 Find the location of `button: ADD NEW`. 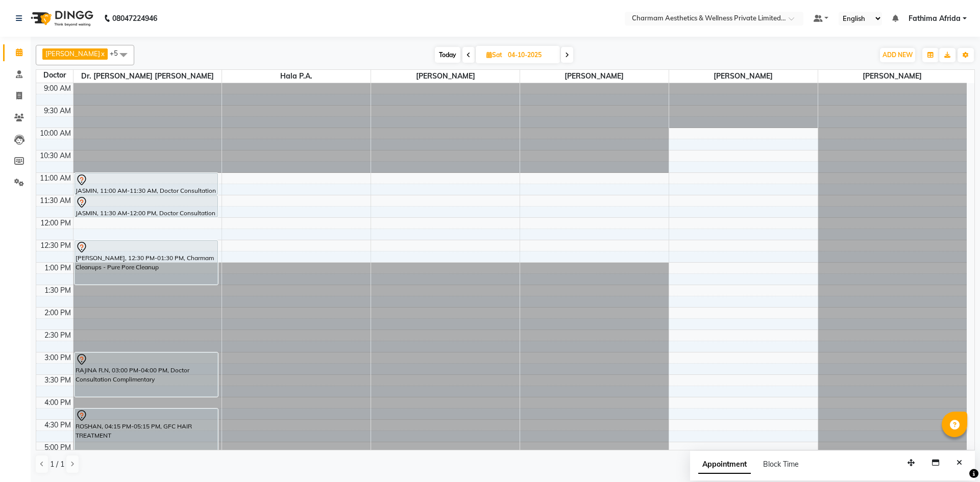

button: ADD NEW is located at coordinates (897, 55).